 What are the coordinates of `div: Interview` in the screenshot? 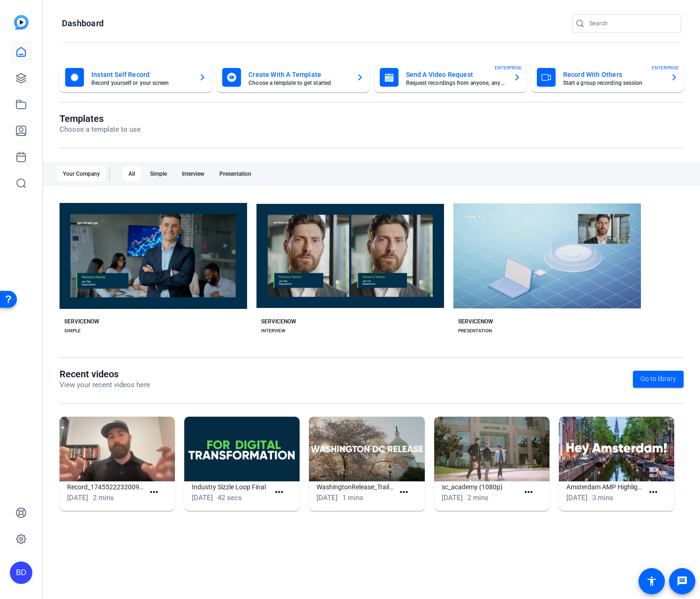 It's located at (193, 174).